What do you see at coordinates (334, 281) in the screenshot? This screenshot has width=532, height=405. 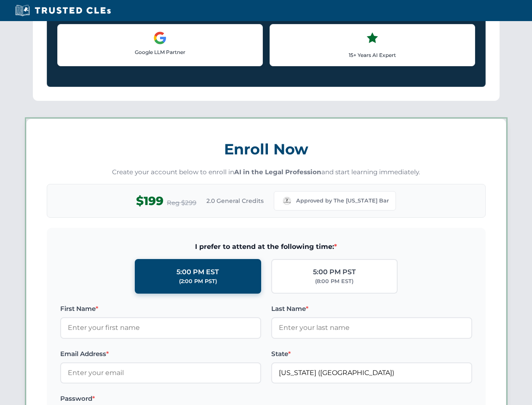 I see `div: (8:00 PM EST)` at bounding box center [334, 281].